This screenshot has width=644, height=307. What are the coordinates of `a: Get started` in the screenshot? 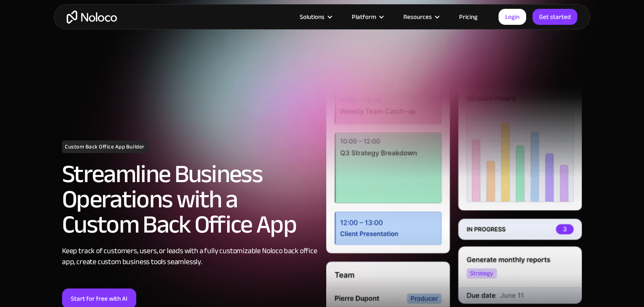 It's located at (555, 17).